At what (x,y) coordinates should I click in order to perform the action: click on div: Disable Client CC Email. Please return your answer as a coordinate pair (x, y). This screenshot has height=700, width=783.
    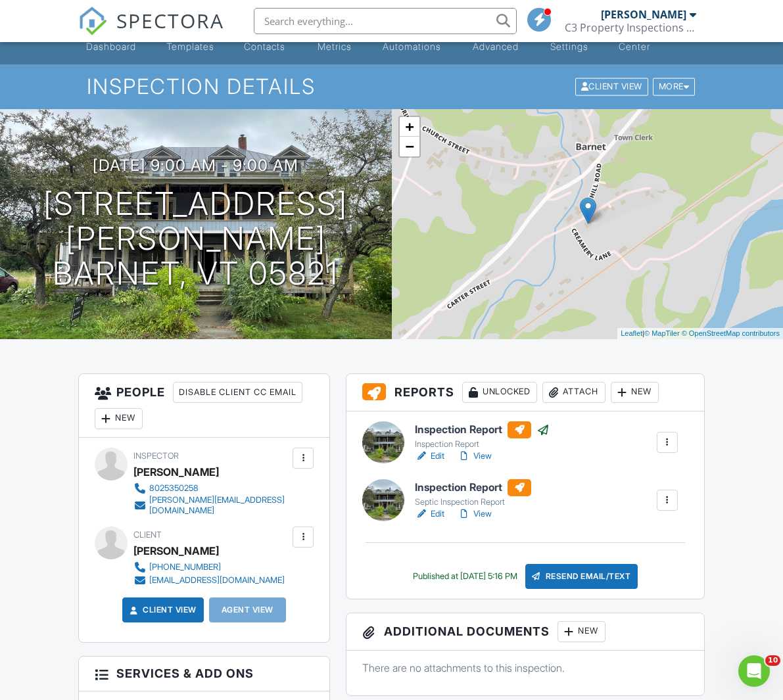
    Looking at the image, I should click on (237, 393).